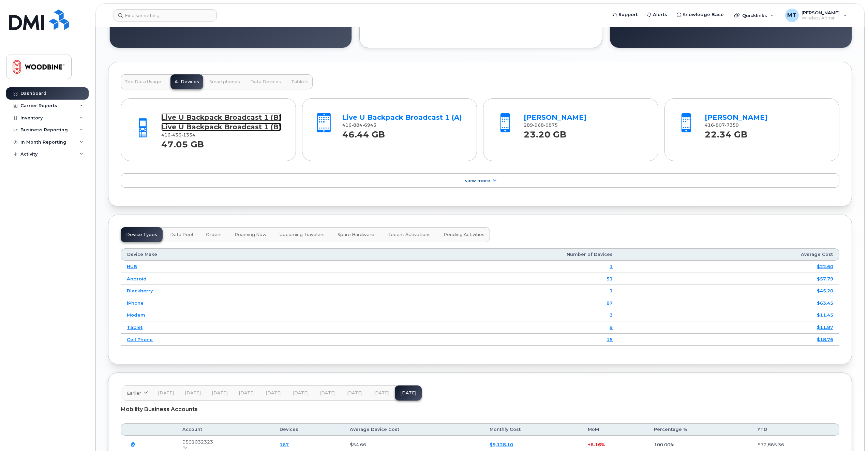 Image resolution: width=868 pixels, height=451 pixels. I want to click on th: Percentage %, so click(699, 429).